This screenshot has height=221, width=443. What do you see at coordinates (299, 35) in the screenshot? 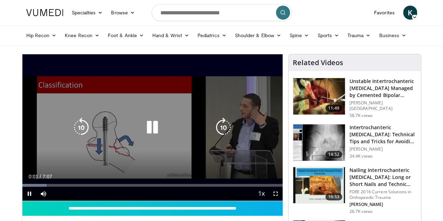
I see `a: Spine` at bounding box center [299, 35].